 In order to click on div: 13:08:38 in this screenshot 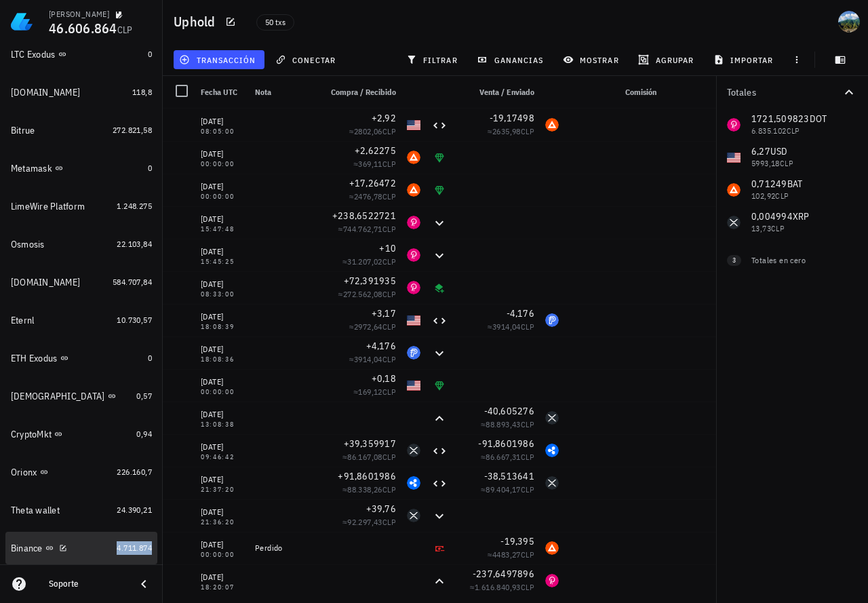, I will do `click(222, 425)`.